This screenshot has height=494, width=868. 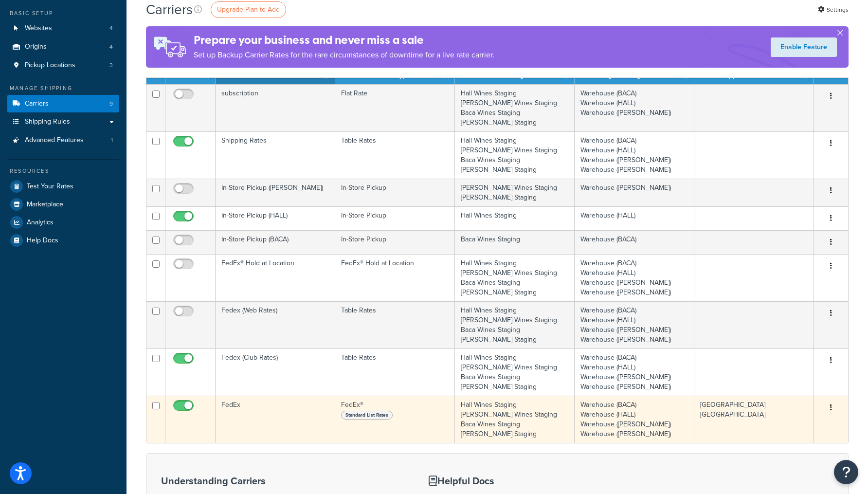 I want to click on span: Pickup Locations, so click(x=50, y=65).